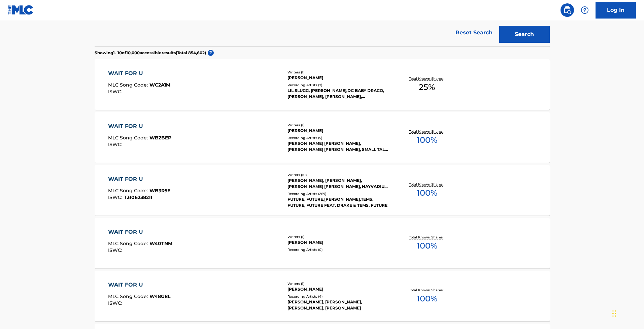  I want to click on span: WB3R5E, so click(160, 191).